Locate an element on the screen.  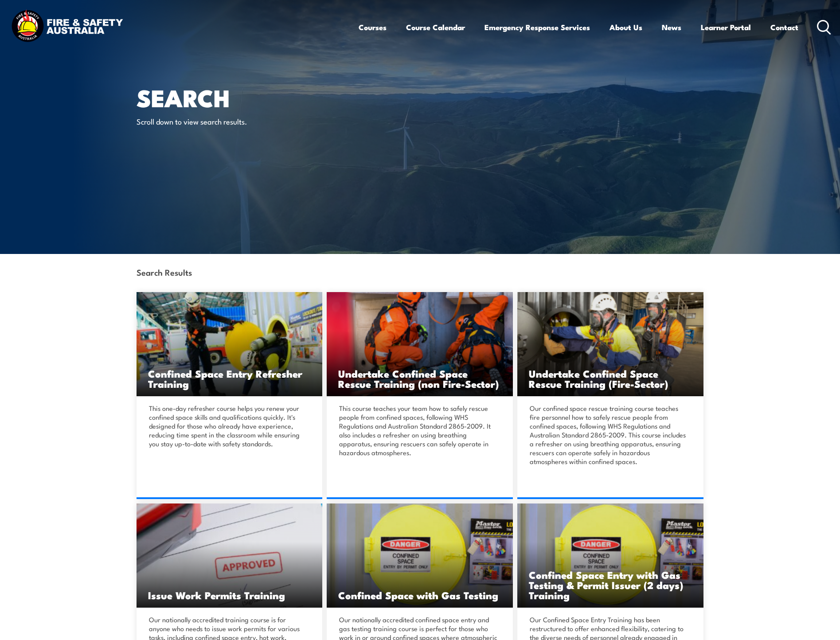
a: Issue Work Permits Training is located at coordinates (230, 555).